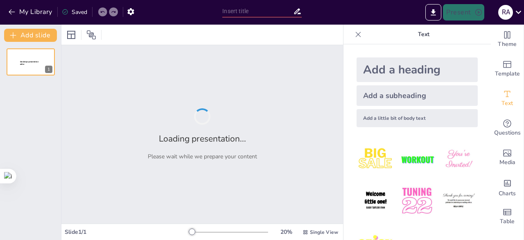 The height and width of the screenshot is (240, 524). What do you see at coordinates (507, 133) in the screenshot?
I see `span: Questions` at bounding box center [507, 133].